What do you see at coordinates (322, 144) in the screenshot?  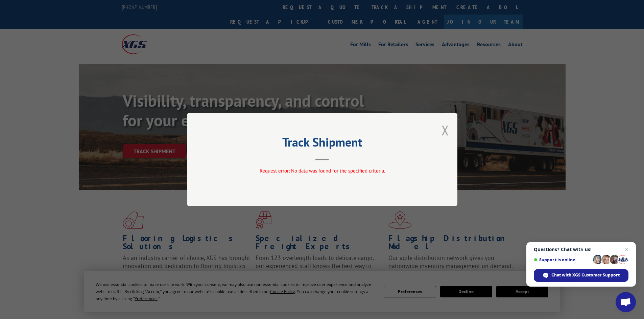 I see `h2: Track Shipment` at bounding box center [322, 144].